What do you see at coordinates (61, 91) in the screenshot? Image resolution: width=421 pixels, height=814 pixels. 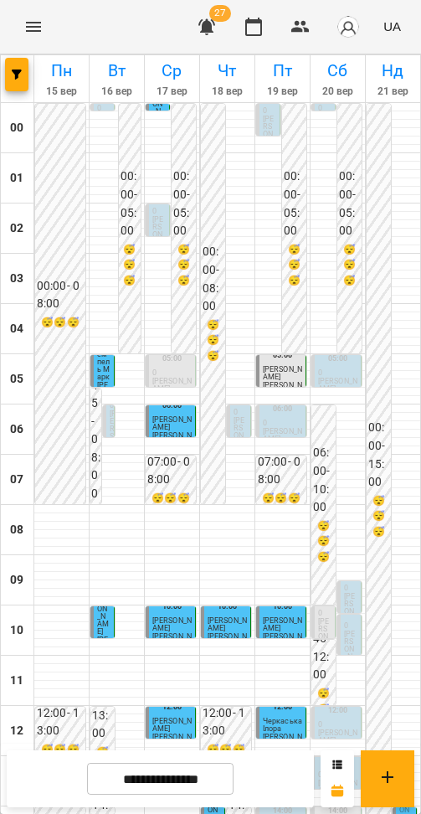 I see `h6: 15 вер` at bounding box center [61, 91].